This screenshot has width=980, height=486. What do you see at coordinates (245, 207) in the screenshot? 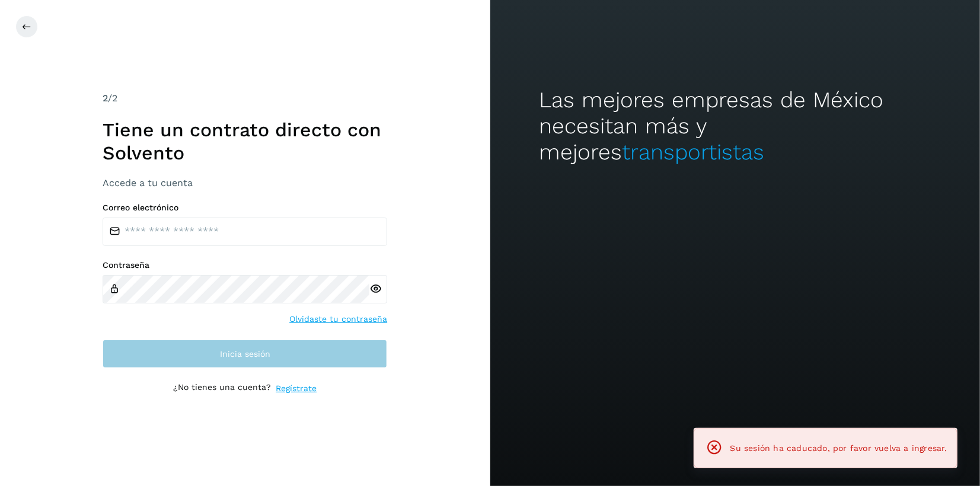
I see `label: Correo electrónico` at bounding box center [245, 207].